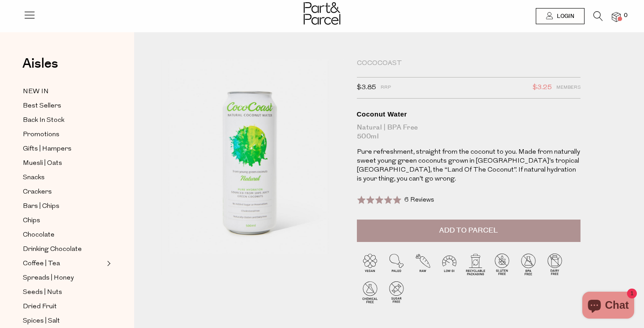 Image resolution: width=644 pixels, height=328 pixels. Describe the element at coordinates (475, 264) in the screenshot. I see `img: P_P-ICONS-Live_Bec_V11_Recyclable_Packaging.svg` at that location.